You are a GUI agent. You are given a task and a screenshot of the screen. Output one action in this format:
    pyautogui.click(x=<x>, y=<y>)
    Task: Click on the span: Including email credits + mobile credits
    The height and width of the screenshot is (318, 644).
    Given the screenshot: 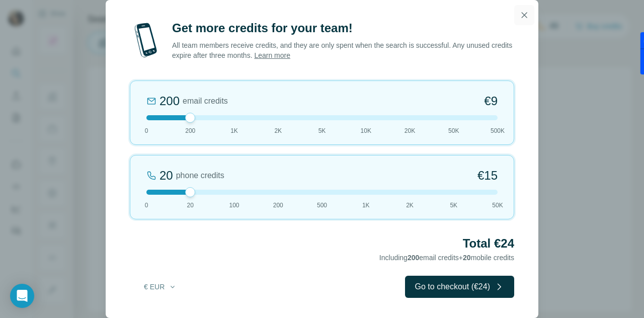 What is the action you would take?
    pyautogui.click(x=447, y=258)
    